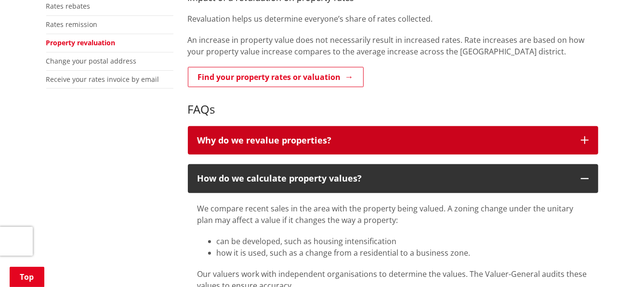  What do you see at coordinates (393, 103) in the screenshot?
I see `h3: FAQs` at bounding box center [393, 103].